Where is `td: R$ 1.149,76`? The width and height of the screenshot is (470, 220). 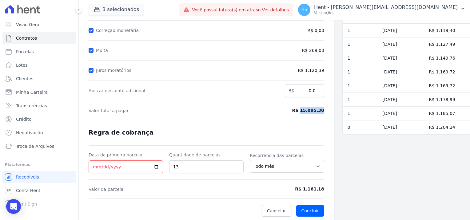 td: R$ 1.149,76 is located at coordinates (447, 58).